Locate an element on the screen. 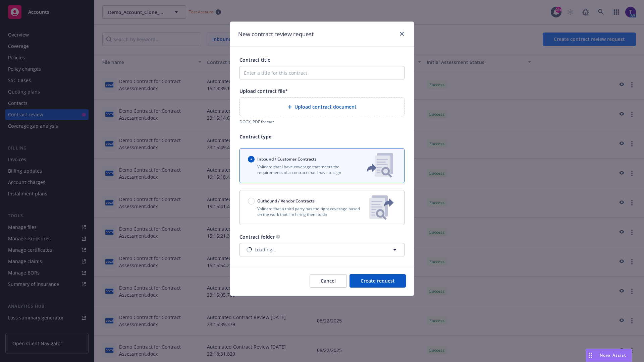  p: Contract type is located at coordinates (322, 136).